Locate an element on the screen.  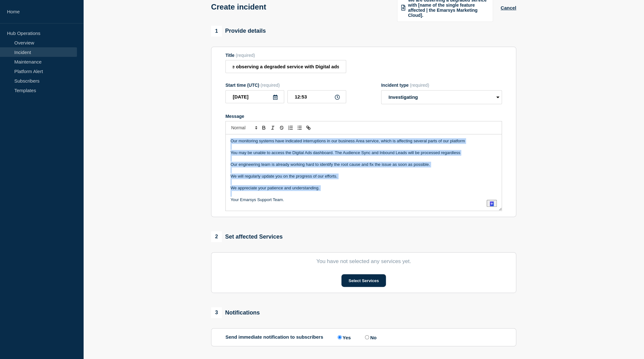
p: You may be unable to access the Digital Ads dashboard. The Audience Sync and Inbound Leads will b... is located at coordinates (364, 153).